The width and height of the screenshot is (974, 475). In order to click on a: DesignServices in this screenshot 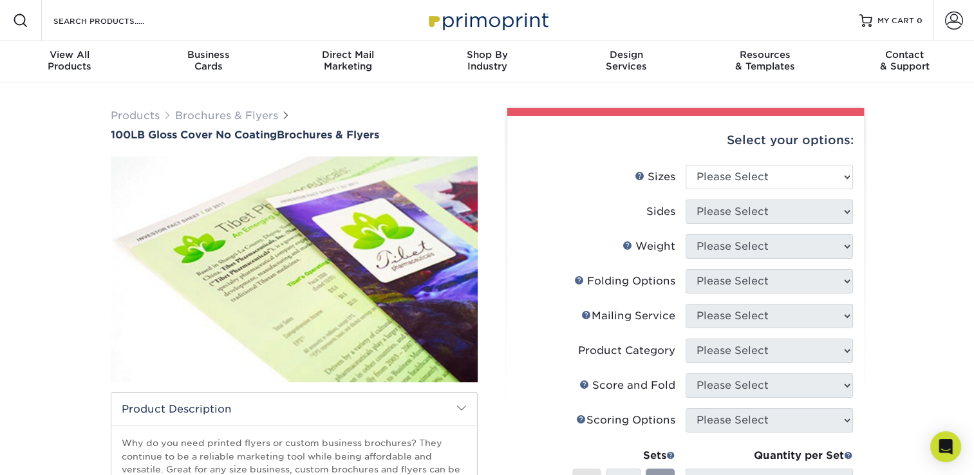, I will do `click(626, 62)`.